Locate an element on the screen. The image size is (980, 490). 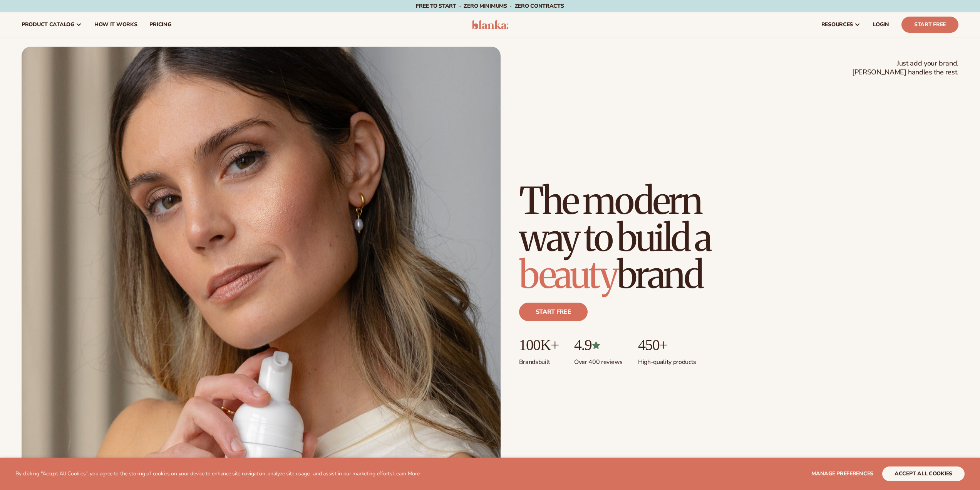
p: Over 400 reviews is located at coordinates (599, 359).